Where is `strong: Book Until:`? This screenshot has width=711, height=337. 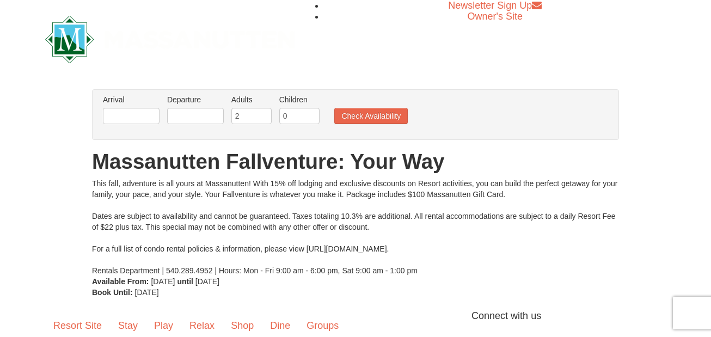 strong: Book Until: is located at coordinates (112, 292).